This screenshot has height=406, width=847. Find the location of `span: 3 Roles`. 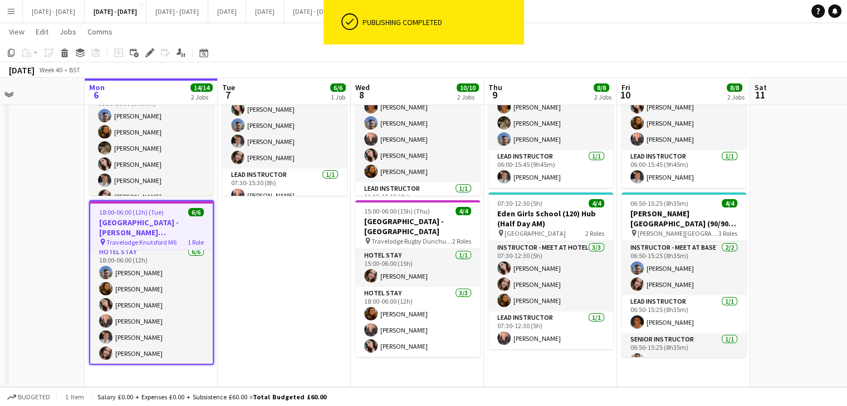

span: 3 Roles is located at coordinates (728, 233).